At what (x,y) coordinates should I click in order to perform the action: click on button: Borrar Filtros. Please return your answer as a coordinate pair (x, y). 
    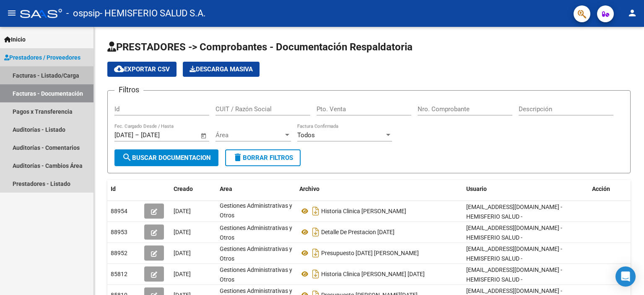
    Looking at the image, I should click on (263, 157).